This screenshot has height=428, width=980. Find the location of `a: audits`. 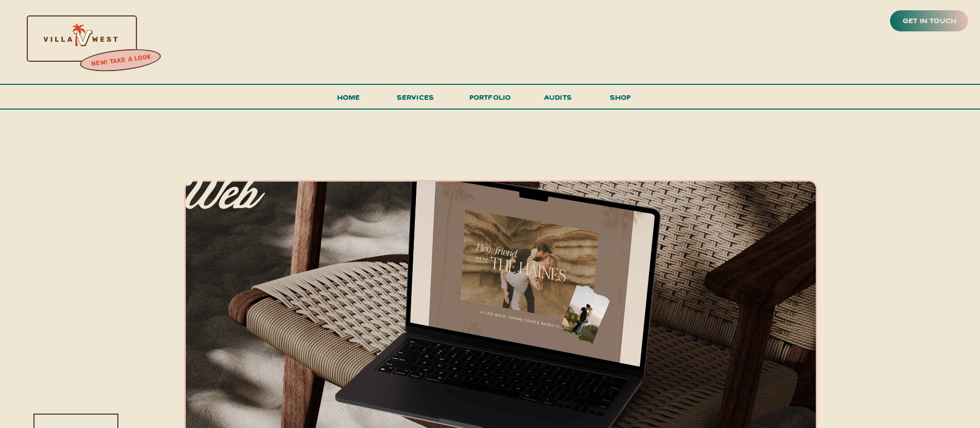

a: audits is located at coordinates (558, 99).